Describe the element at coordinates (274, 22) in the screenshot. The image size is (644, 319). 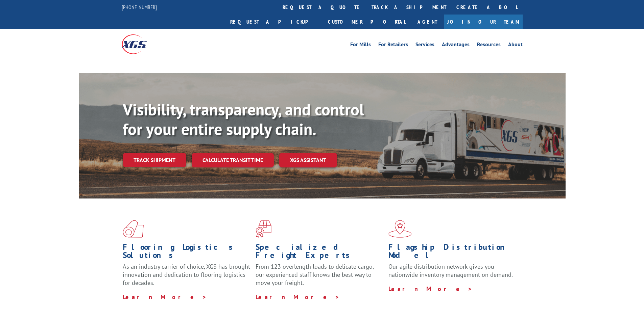
I see `a: Request a pickup` at that location.